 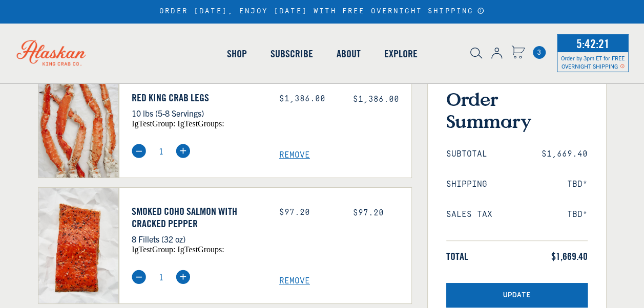 I want to click on span: Sales Tax, so click(x=469, y=215).